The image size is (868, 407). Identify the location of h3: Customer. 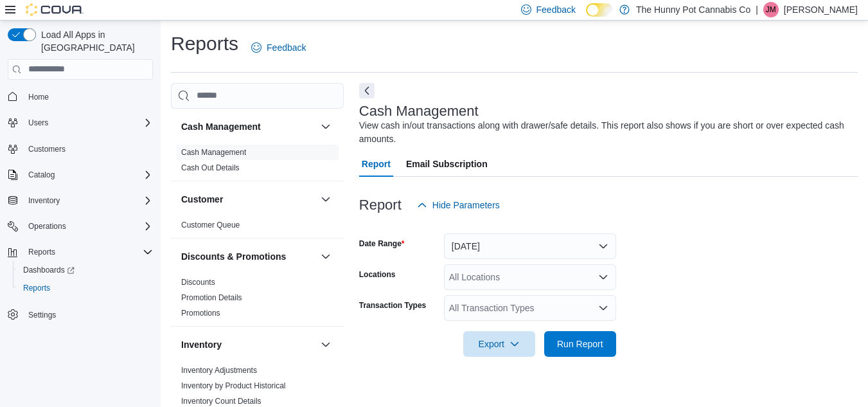
(202, 199).